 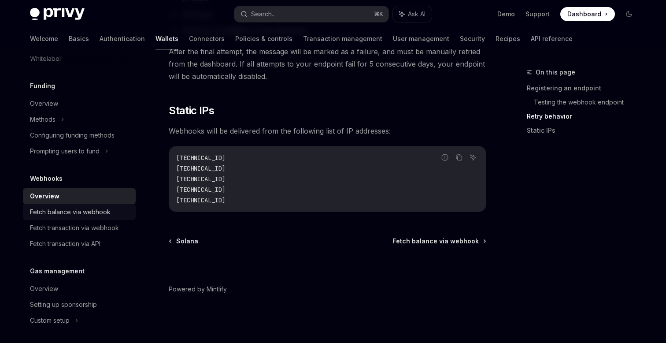 What do you see at coordinates (57, 271) in the screenshot?
I see `h5: Gas management` at bounding box center [57, 271].